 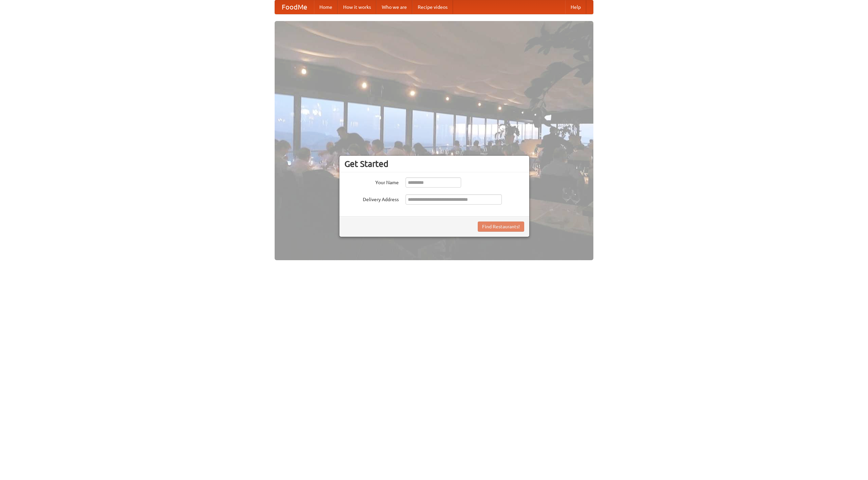 I want to click on button: Find Restaurants!, so click(x=500, y=226).